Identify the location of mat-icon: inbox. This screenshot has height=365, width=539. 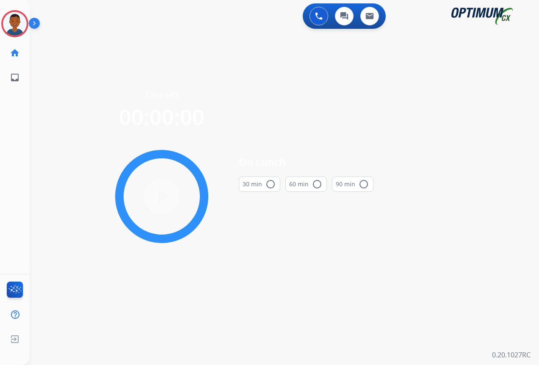
(15, 78).